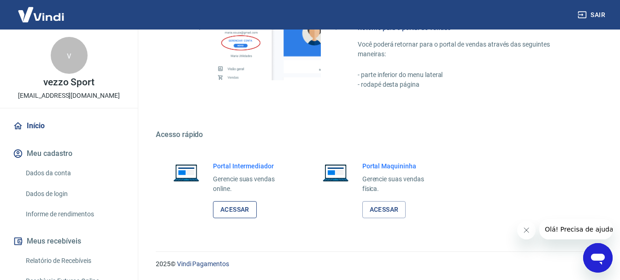 This screenshot has width=620, height=280. What do you see at coordinates (74, 214) in the screenshot?
I see `a: Informe de rendimentos` at bounding box center [74, 214].